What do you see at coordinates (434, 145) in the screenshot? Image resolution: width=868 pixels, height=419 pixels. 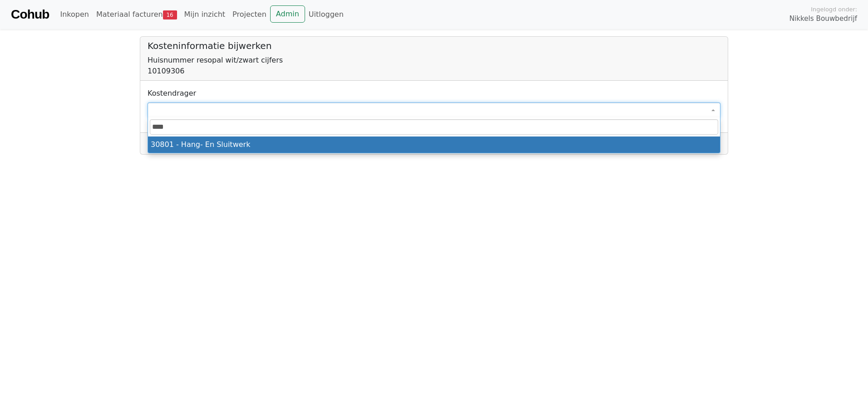 I see `li: 30801 - Hang- En Sluitwerk` at bounding box center [434, 145].